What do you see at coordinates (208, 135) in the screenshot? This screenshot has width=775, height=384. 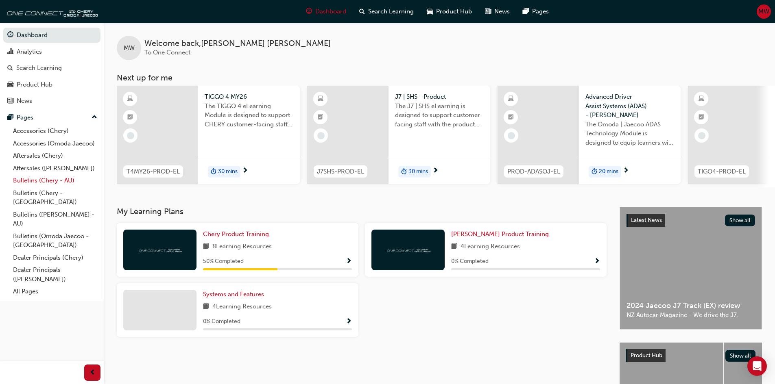 I see `a: T4MY26-PROD-ELTIGGO 4 MY26The TIGGO 4 eLearning Module is designed to support CHERY customer-faci...` at bounding box center [208, 135].